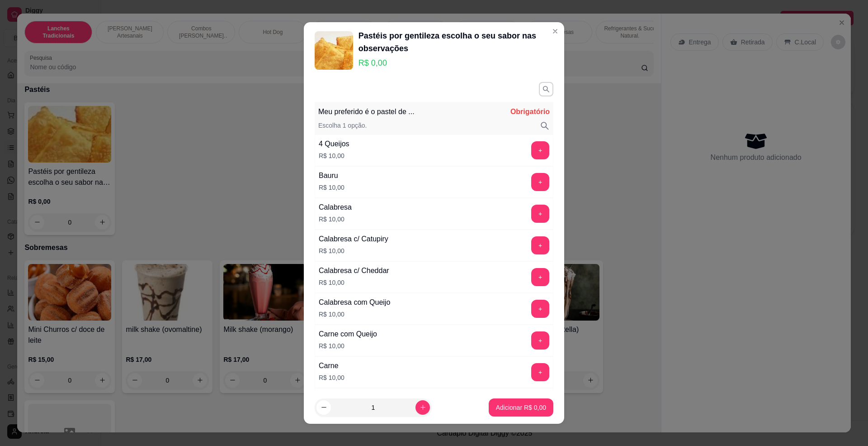 The width and height of the screenshot is (868, 446). What do you see at coordinates (347, 334) in the screenshot?
I see `div: Carne com Queijo` at bounding box center [347, 334].